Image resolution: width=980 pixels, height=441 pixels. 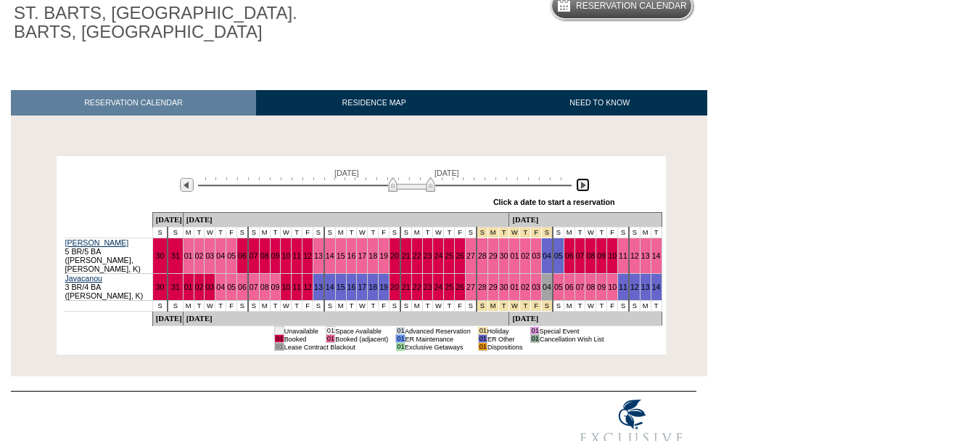 I want to click on img: Next, so click(x=582, y=184).